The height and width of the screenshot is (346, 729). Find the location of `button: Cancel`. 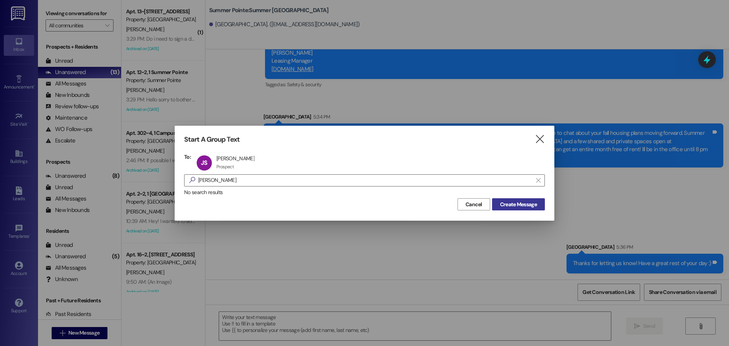

button: Cancel is located at coordinates (474, 204).